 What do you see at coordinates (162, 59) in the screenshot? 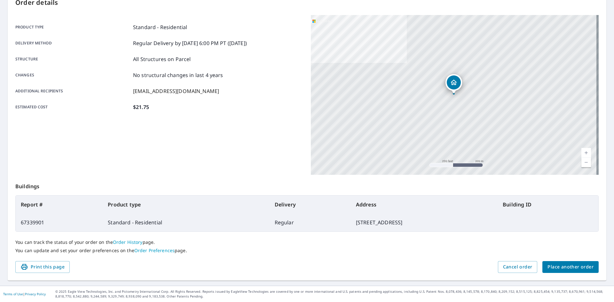
I see `p: All Structures on Parcel` at bounding box center [162, 59].